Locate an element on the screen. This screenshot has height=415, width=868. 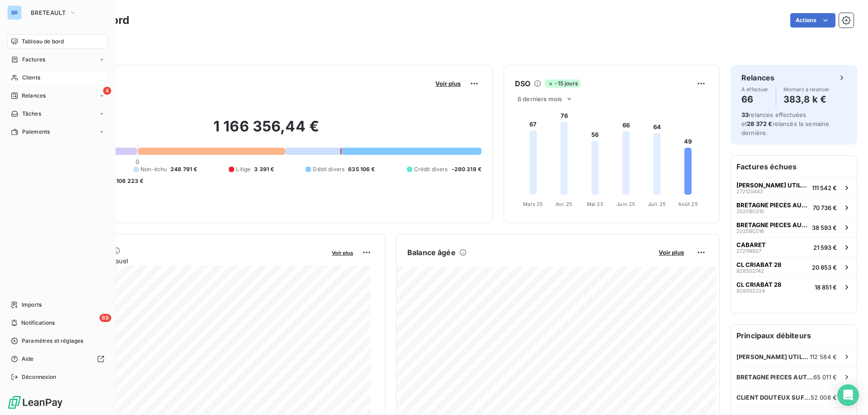
a: Aide is located at coordinates (57, 359).